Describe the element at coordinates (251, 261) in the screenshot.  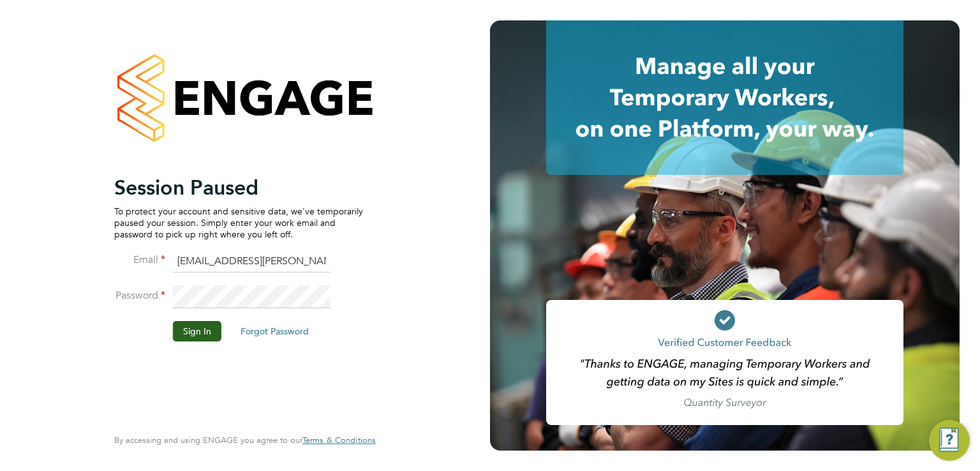
I see `input: Enter your work email...` at that location.